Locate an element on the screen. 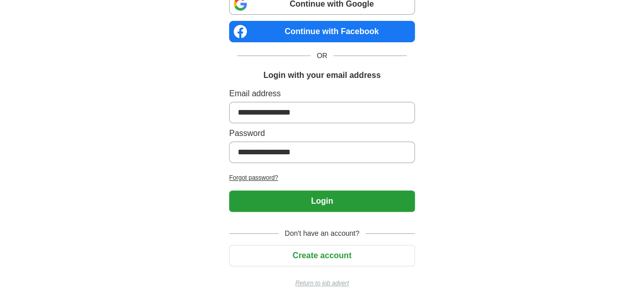 The width and height of the screenshot is (644, 302). span: OR is located at coordinates (322, 56).